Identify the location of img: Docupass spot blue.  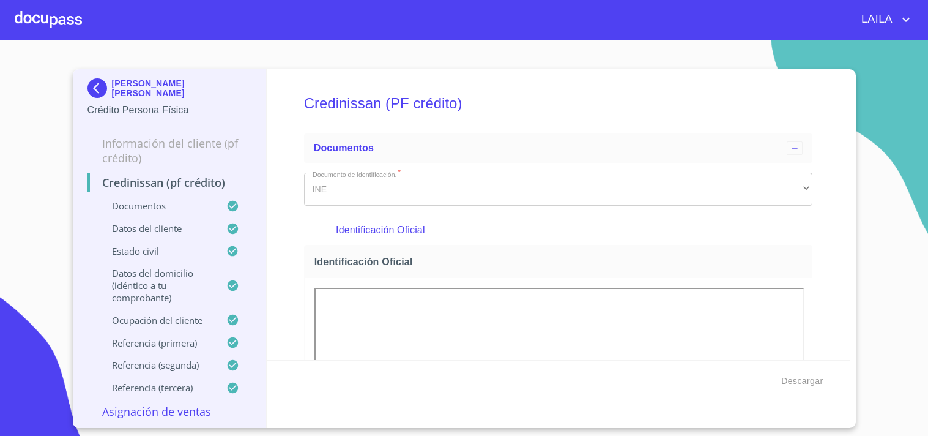
(100, 88).